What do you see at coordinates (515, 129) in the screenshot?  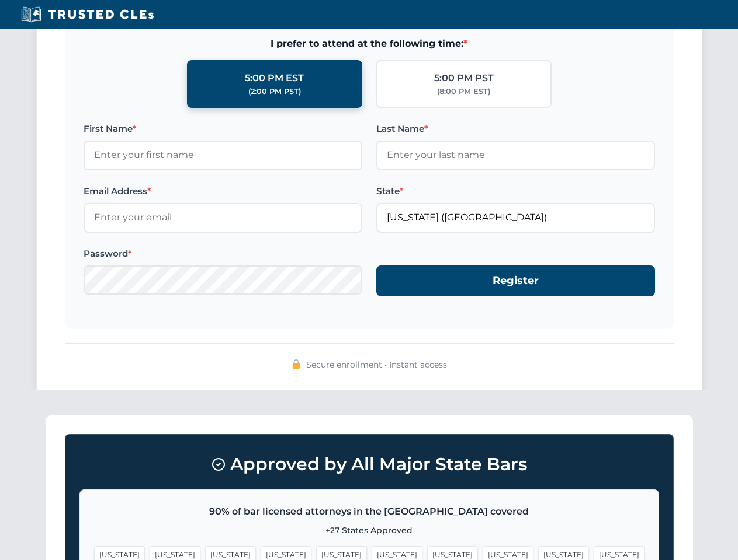 I see `label: Last Name` at bounding box center [515, 129].